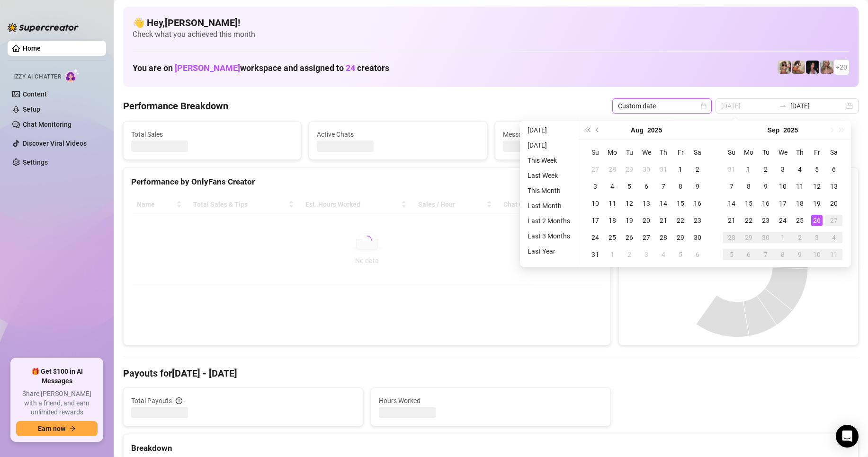 This screenshot has width=868, height=457. Describe the element at coordinates (491, 448) in the screenshot. I see `div: Breakdown` at that location.